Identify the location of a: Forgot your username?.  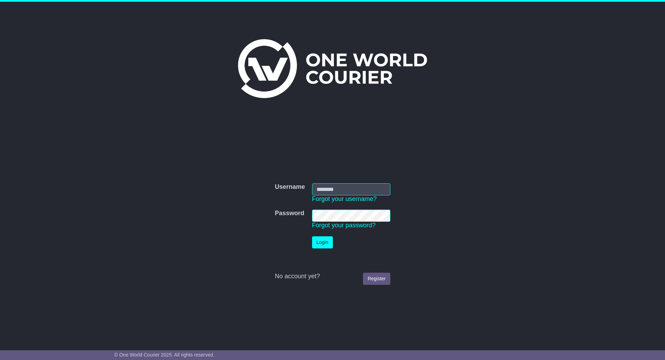
(344, 199).